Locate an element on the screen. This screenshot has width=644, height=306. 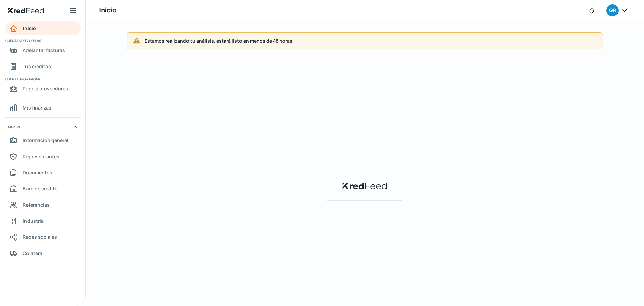
span: Adelantar facturas is located at coordinates (44, 50).